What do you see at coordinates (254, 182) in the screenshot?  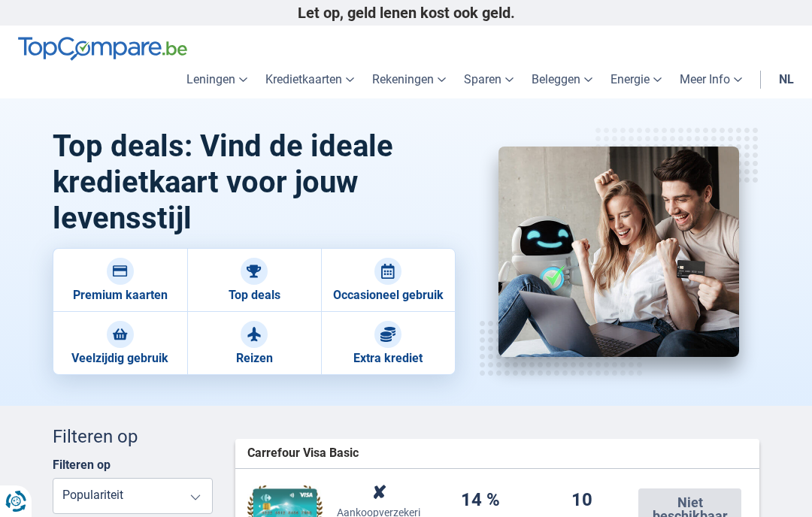 I see `h1: Top deals: Vind de ideale kredietkaart voor jouw levensstijl` at bounding box center [254, 182].